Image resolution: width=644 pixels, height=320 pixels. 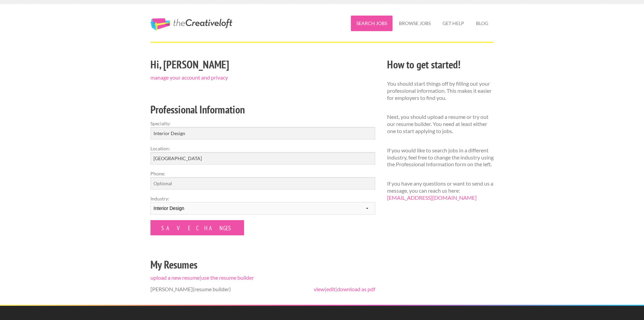 I want to click on a: upload a new resume, so click(x=175, y=277).